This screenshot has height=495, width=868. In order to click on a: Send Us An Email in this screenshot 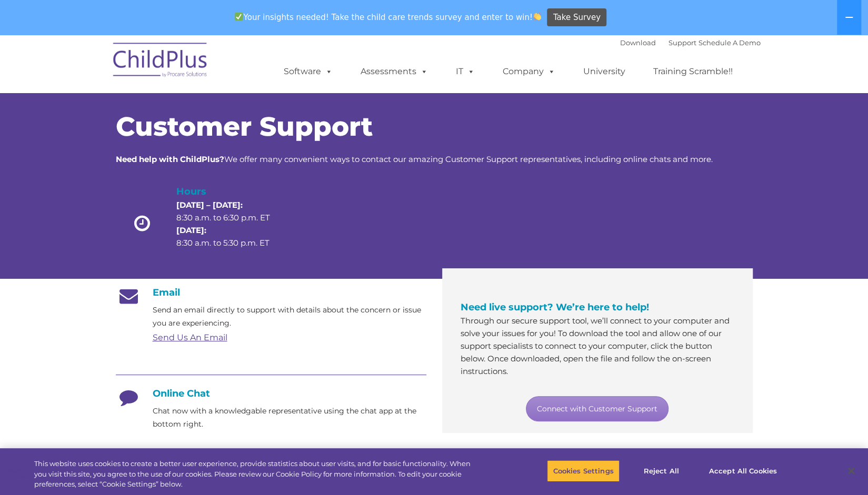, I will do `click(190, 337)`.